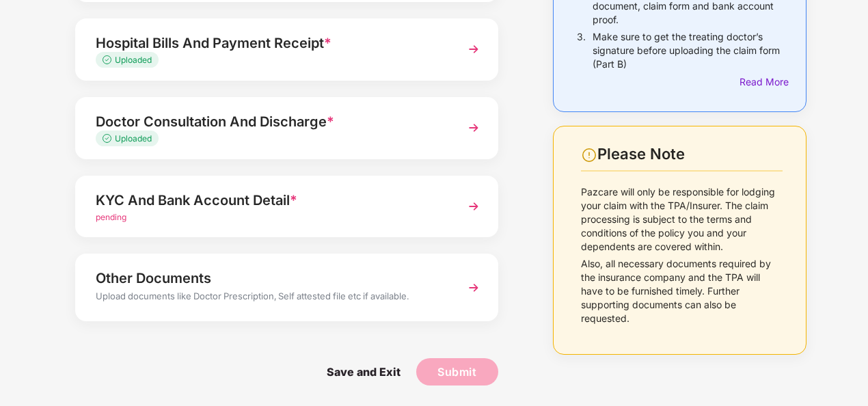 The image size is (868, 406). I want to click on div: Upload documents like Doctor Prescription, Self attested file etc if available., so click(270, 298).